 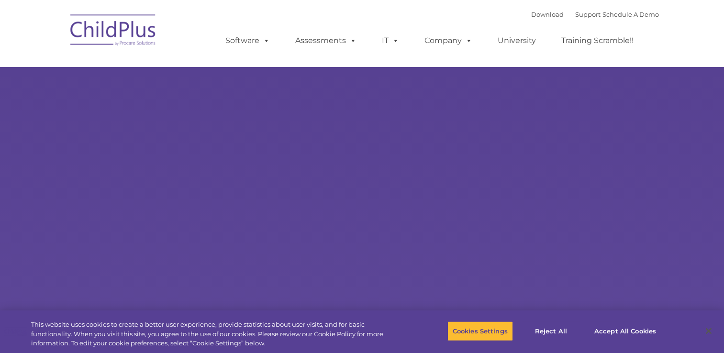 What do you see at coordinates (247, 41) in the screenshot?
I see `a: Software` at bounding box center [247, 41].